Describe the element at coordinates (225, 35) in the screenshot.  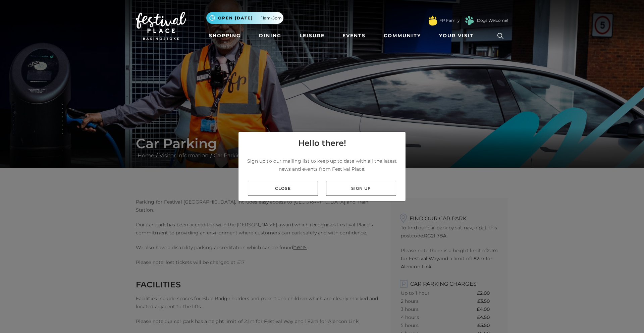
I see `a: Shopping` at that location.